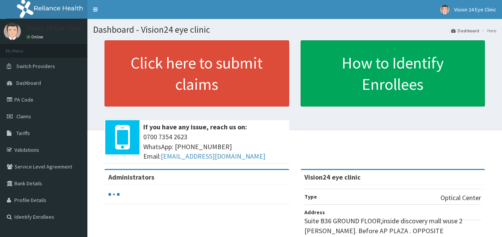 This screenshot has height=237, width=502. I want to click on svg: audio-loading, so click(114, 194).